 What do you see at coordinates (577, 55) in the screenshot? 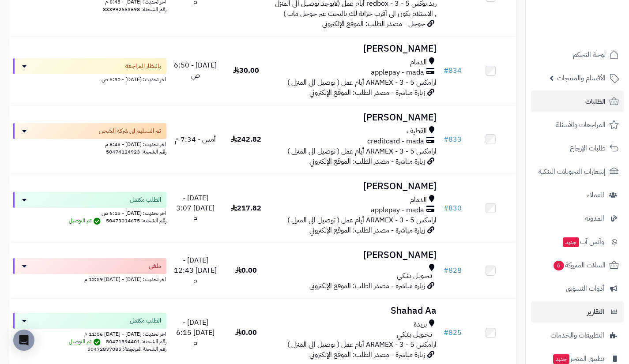
I see `a: لوحة التحكم` at bounding box center [577, 55].